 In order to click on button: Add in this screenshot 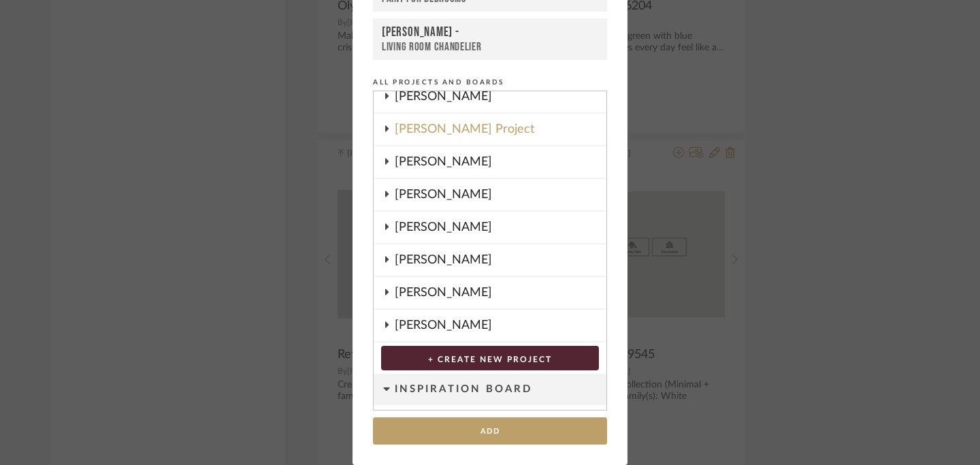, I will do `click(490, 431)`.